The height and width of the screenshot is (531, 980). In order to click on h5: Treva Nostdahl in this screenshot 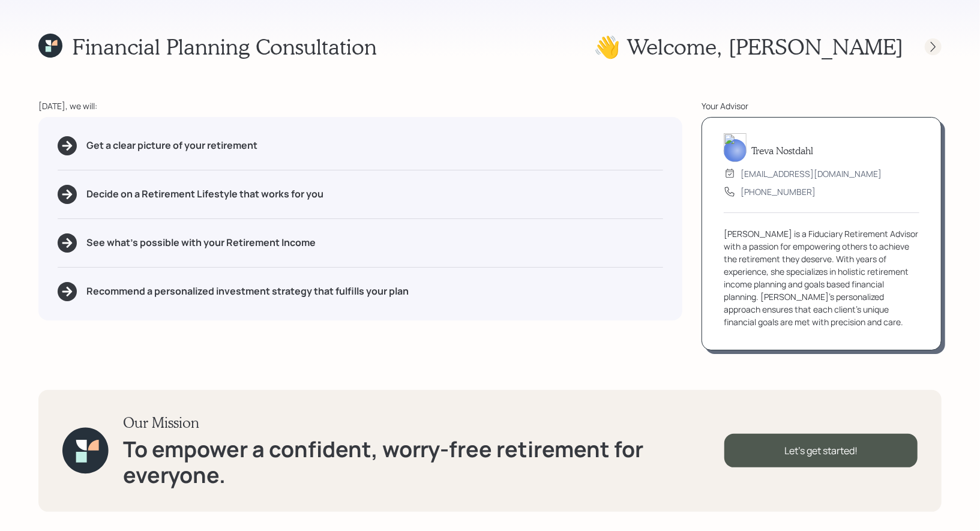, I will do `click(782, 150)`.